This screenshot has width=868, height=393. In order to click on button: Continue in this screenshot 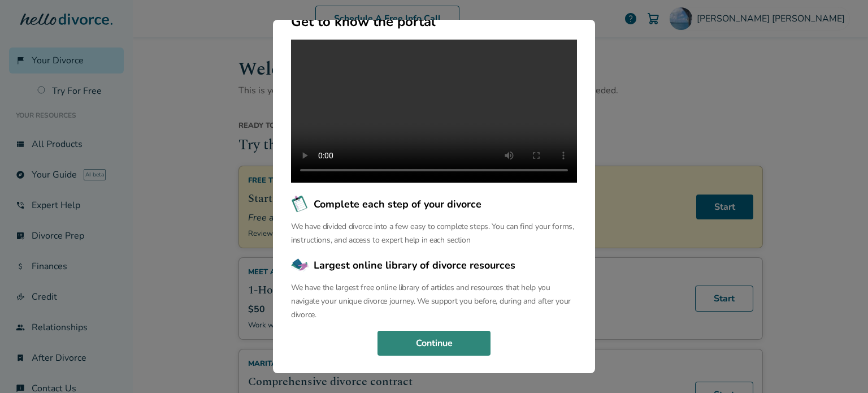, I will do `click(434, 343)`.